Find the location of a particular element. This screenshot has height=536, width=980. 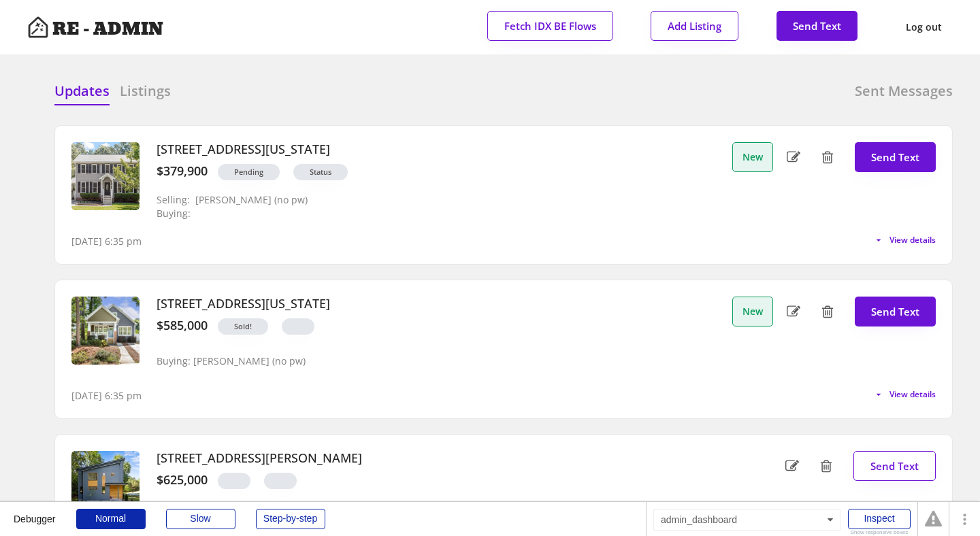

img: 20250724172752824132000000-o.jpg is located at coordinates (106, 176).